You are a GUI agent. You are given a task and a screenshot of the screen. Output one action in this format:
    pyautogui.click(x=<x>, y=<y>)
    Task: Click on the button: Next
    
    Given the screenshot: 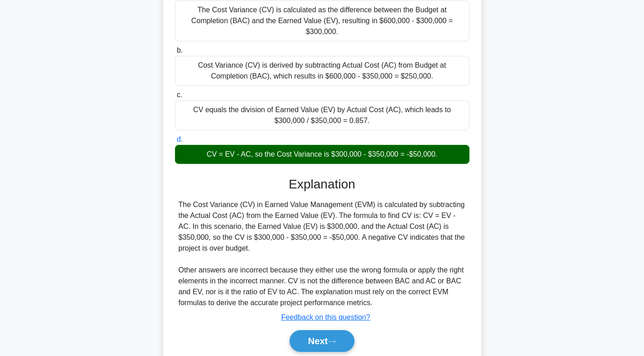 What is the action you would take?
    pyautogui.click(x=322, y=341)
    